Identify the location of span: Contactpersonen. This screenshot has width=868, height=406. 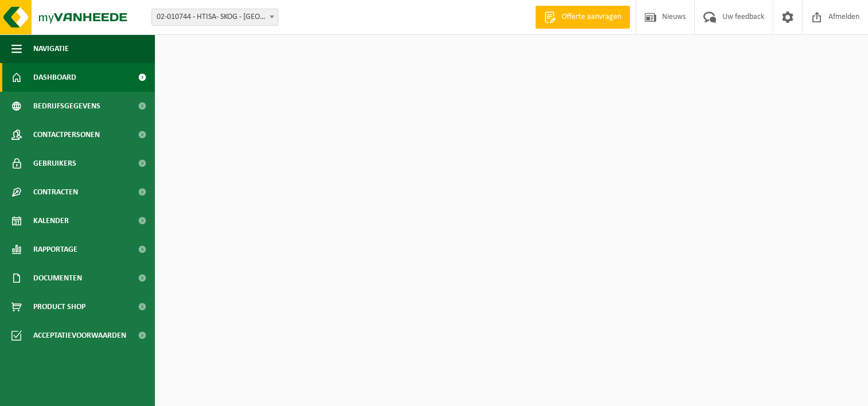
(66, 135).